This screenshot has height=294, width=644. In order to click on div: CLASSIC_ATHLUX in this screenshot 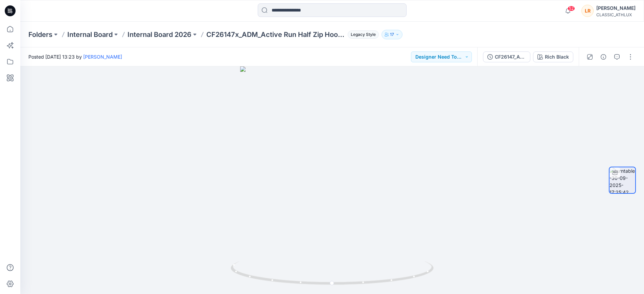, I will do `click(616, 15)`.